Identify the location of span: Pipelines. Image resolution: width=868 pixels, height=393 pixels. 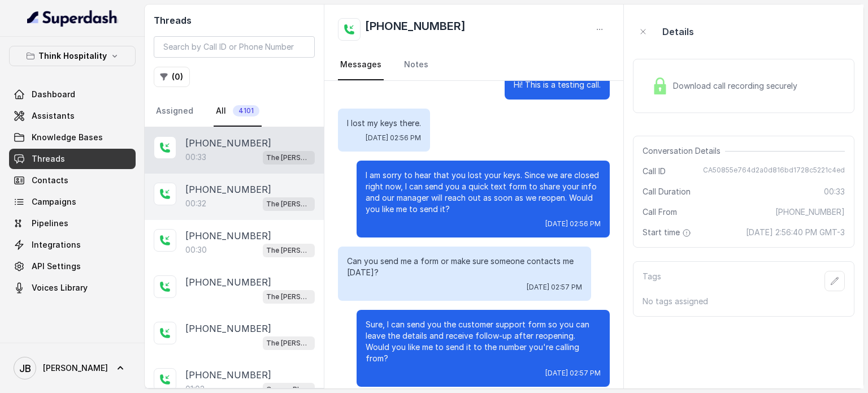
(50, 223).